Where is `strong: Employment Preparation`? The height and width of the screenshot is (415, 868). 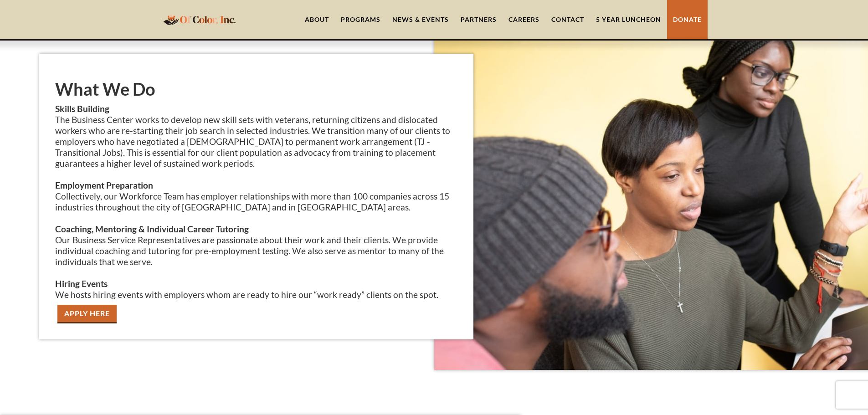 strong: Employment Preparation is located at coordinates (104, 185).